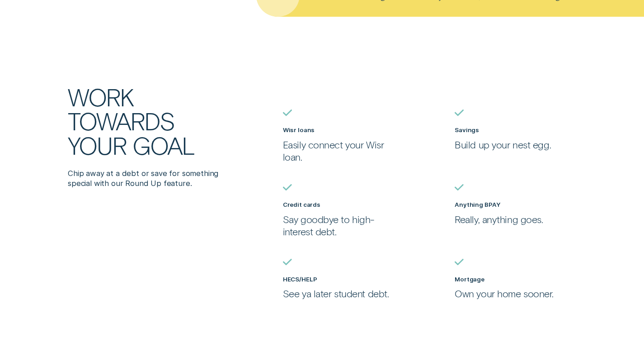  I want to click on h2: WORK TOWARDS YOUR GOAL, so click(142, 120).